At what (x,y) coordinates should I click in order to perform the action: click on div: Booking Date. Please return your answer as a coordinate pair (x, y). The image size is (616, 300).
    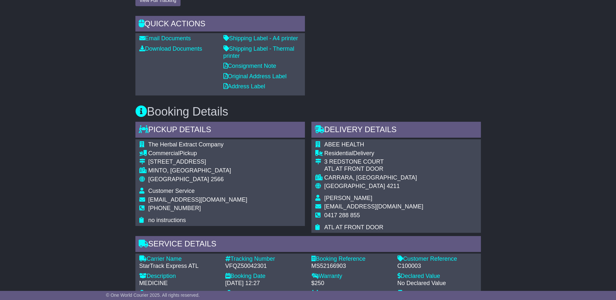
    Looking at the image, I should click on (265, 276).